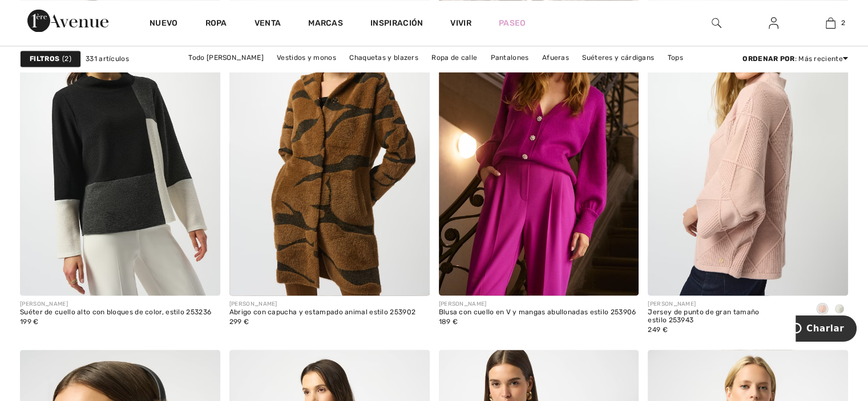 The image size is (868, 401). What do you see at coordinates (107, 58) in the screenshot?
I see `font: 331 artículos` at bounding box center [107, 58].